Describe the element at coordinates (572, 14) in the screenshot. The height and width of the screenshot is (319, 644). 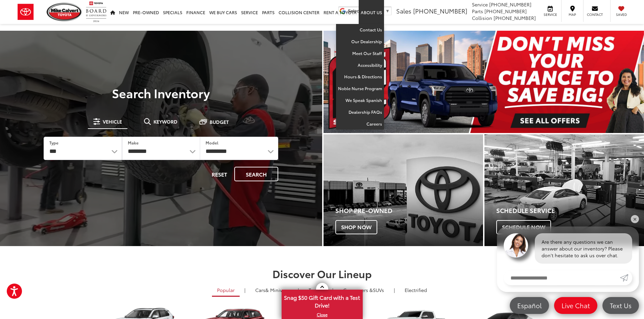
I see `span: Map` at that location.